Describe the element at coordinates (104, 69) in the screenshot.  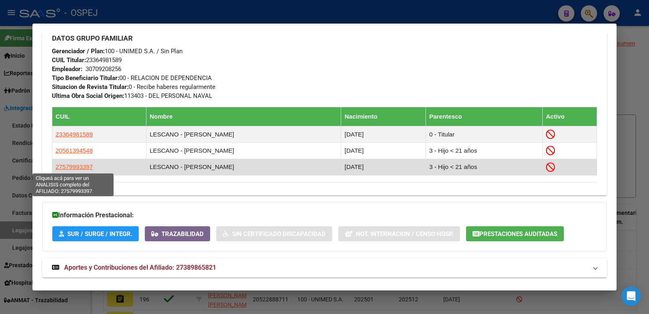
I see `div: 30709208256` at that location.